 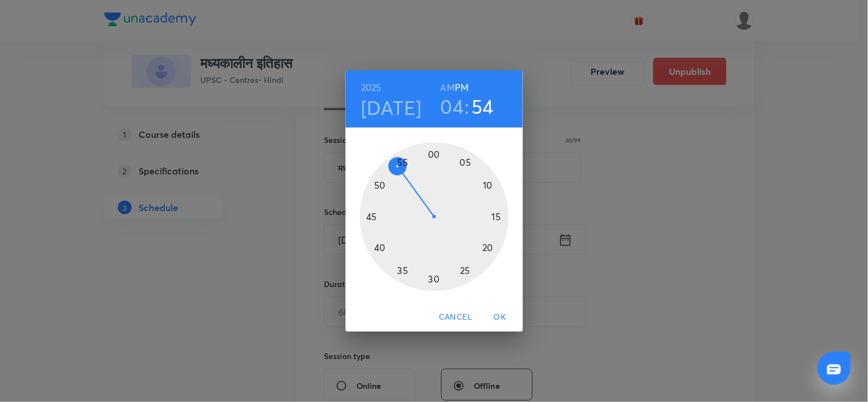 What do you see at coordinates (447, 88) in the screenshot?
I see `button: AM` at bounding box center [447, 88].